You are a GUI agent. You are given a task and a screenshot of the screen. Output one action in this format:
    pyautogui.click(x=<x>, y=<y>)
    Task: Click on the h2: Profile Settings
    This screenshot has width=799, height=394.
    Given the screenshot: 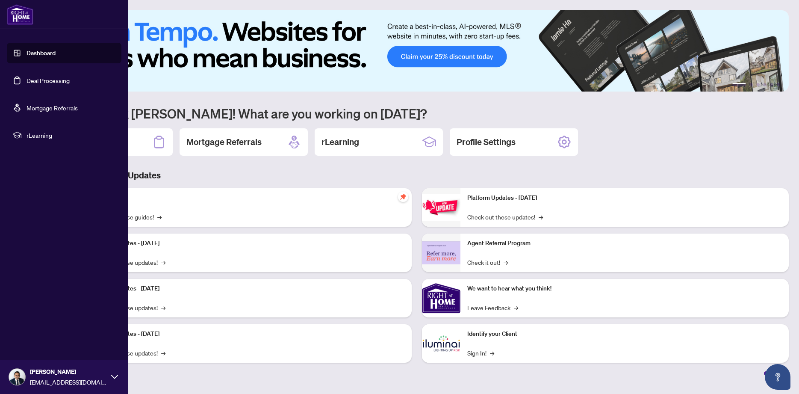 What is the action you would take?
    pyautogui.click(x=486, y=142)
    